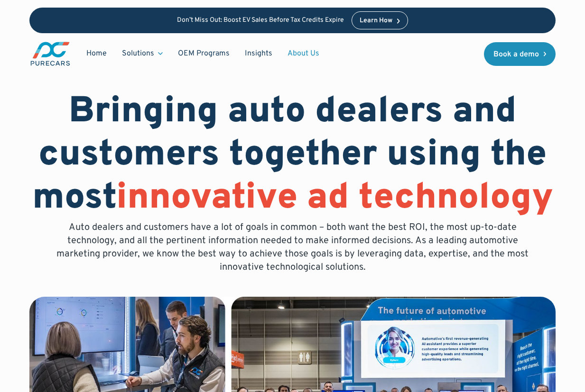 The height and width of the screenshot is (392, 585). What do you see at coordinates (293, 247) in the screenshot?
I see `p: Auto dealers and customers have a lot of goals in common – both want the best ROI, the most up-to...` at bounding box center [293, 247].